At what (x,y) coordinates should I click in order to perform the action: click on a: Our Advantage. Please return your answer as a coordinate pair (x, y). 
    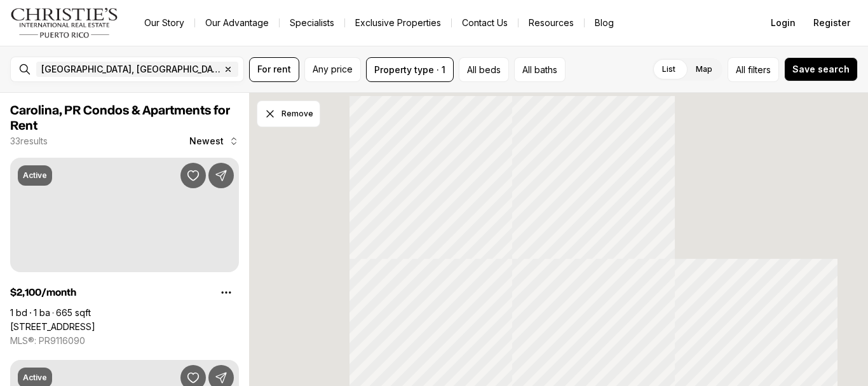
    Looking at the image, I should click on (237, 23).